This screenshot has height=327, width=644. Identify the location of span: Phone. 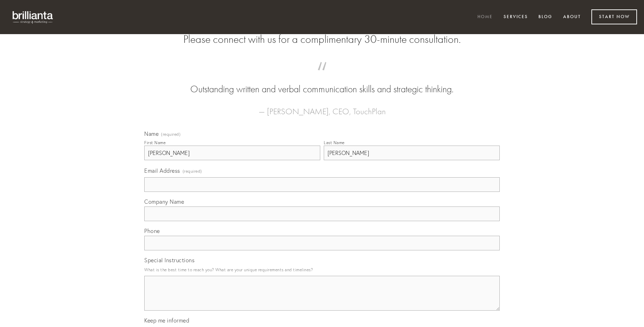
(152, 231).